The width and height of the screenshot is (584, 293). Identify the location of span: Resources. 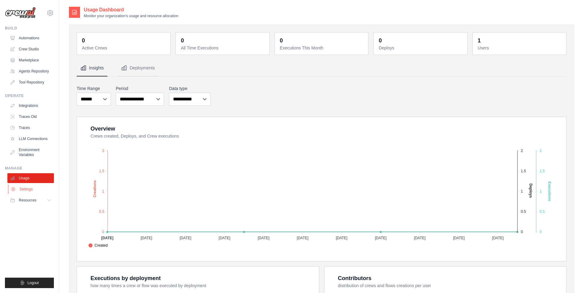
(27, 201).